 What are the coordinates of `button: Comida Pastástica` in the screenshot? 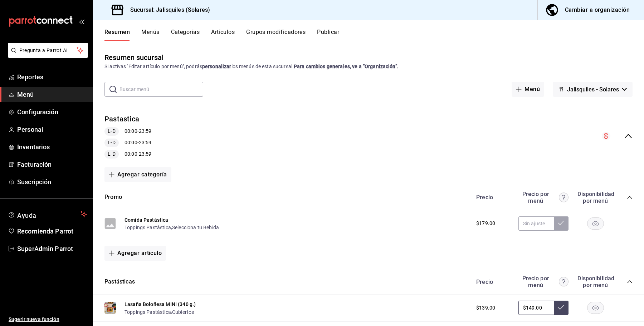 It's located at (147, 220).